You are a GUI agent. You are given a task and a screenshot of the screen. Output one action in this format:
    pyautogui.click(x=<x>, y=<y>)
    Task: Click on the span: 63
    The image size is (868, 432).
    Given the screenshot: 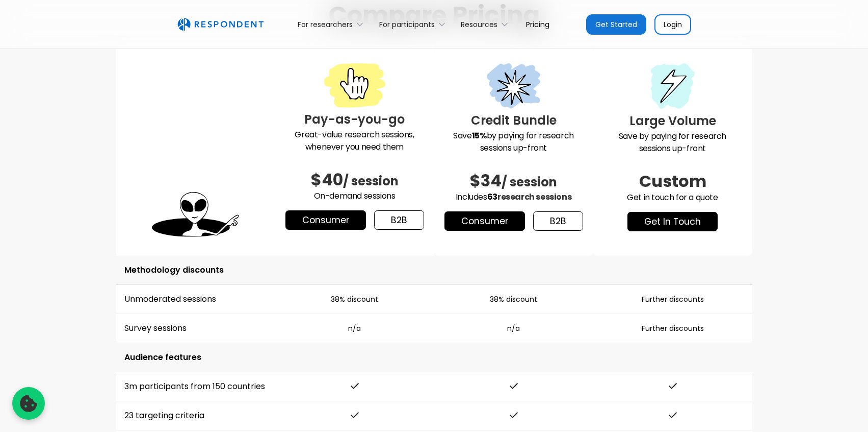 What is the action you would take?
    pyautogui.click(x=492, y=196)
    